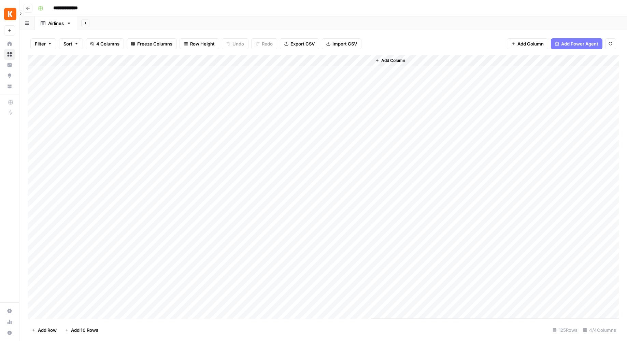 Image resolution: width=627 pixels, height=341 pixels. Describe the element at coordinates (10, 44) in the screenshot. I see `a: Home` at that location.